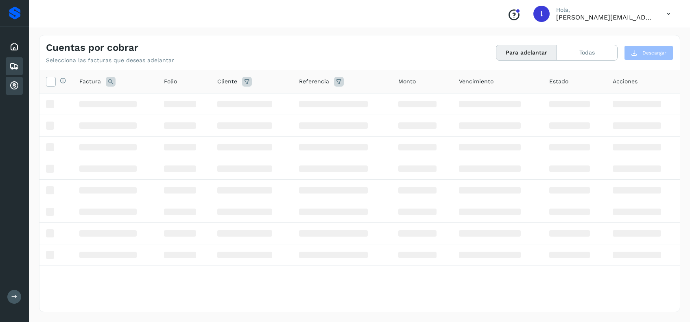 This screenshot has width=690, height=322. What do you see at coordinates (654, 53) in the screenshot?
I see `span: Descargar` at bounding box center [654, 53].